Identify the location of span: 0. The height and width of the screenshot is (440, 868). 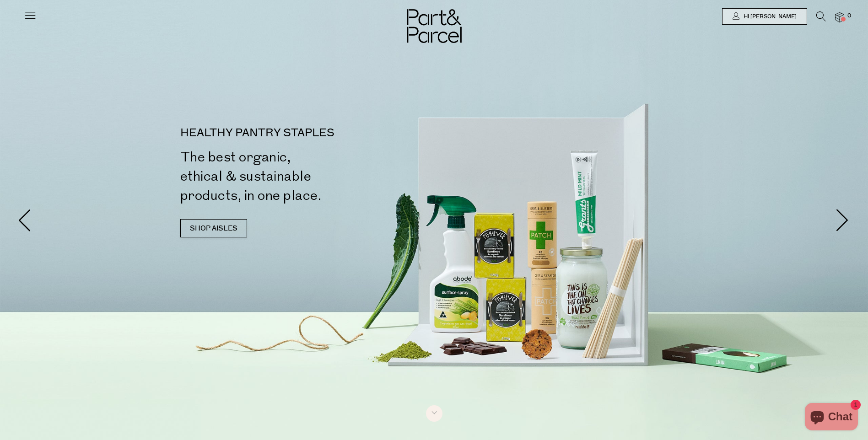
(850, 16).